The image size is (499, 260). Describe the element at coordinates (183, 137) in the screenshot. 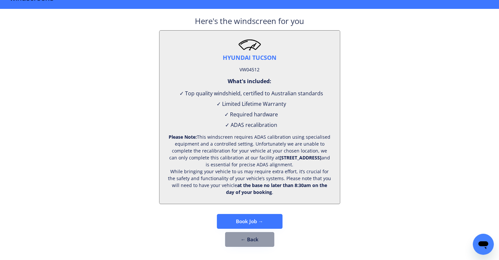

I see `strong: Please Note:` at that location.